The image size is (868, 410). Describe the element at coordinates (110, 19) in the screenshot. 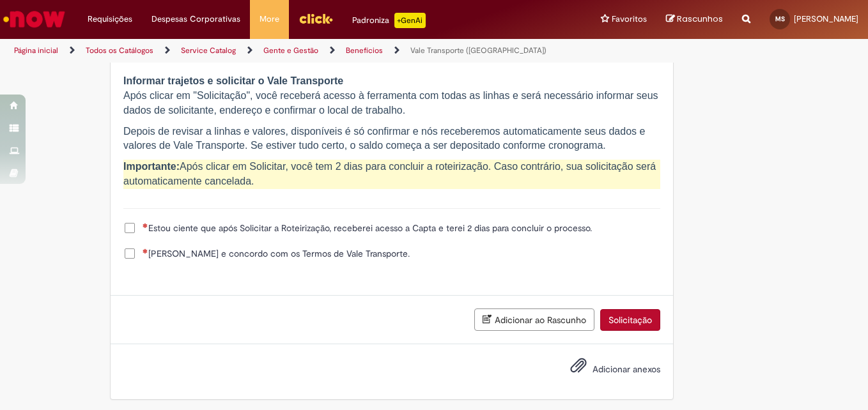

I see `span: Requisições` at that location.